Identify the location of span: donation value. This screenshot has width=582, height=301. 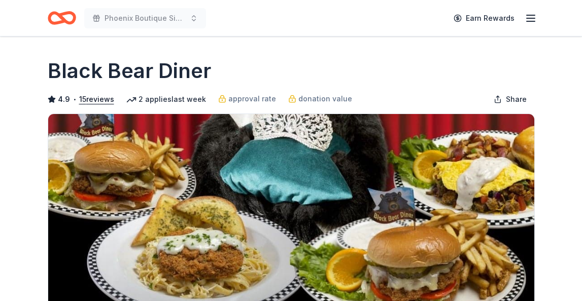
(325, 99).